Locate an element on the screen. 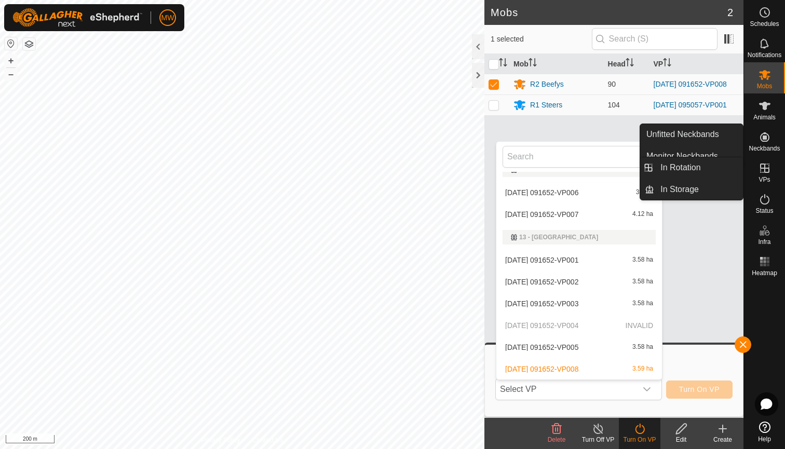 Image resolution: width=785 pixels, height=449 pixels. span: Infra is located at coordinates (765, 242).